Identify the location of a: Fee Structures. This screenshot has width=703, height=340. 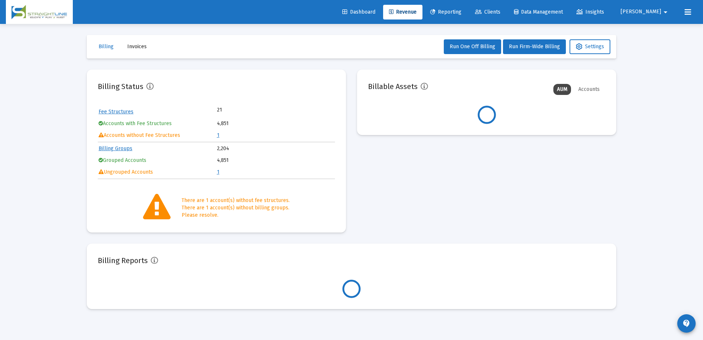
(116, 111).